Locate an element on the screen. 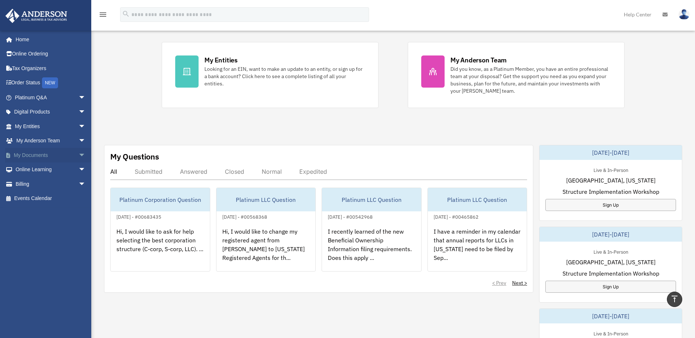 The height and width of the screenshot is (338, 695). a: My Entities Looking for an EIN, want to make an update to an entity, or sign up for a bank accoun... is located at coordinates (270, 75).